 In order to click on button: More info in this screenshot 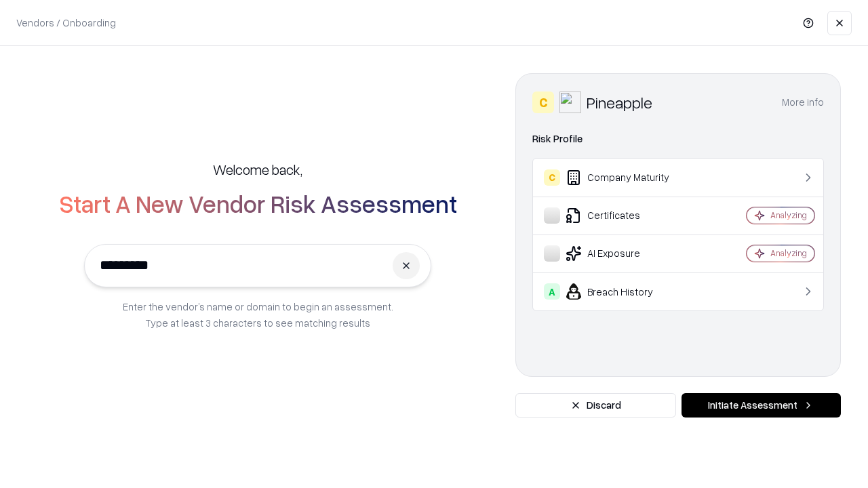, I will do `click(802, 102)`.